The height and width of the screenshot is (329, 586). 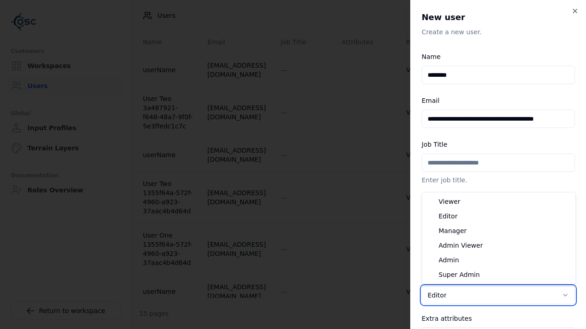 I want to click on span: Super Admin, so click(x=459, y=275).